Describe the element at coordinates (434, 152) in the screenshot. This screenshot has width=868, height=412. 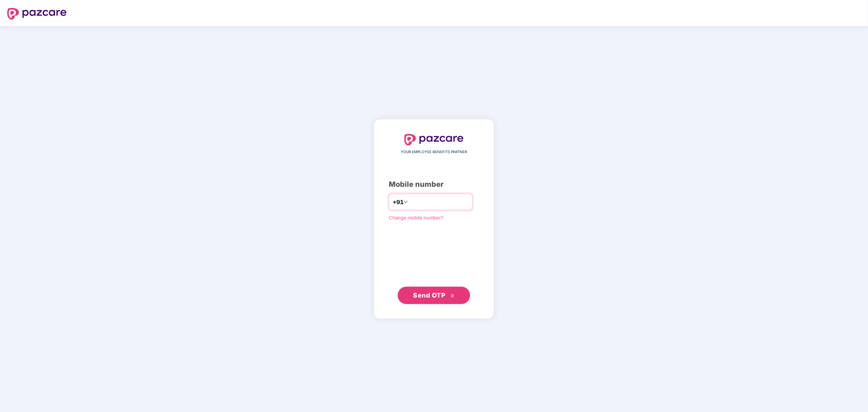
I see `span: YOUR EMPLOYEE BENEFITS PARTNER` at that location.